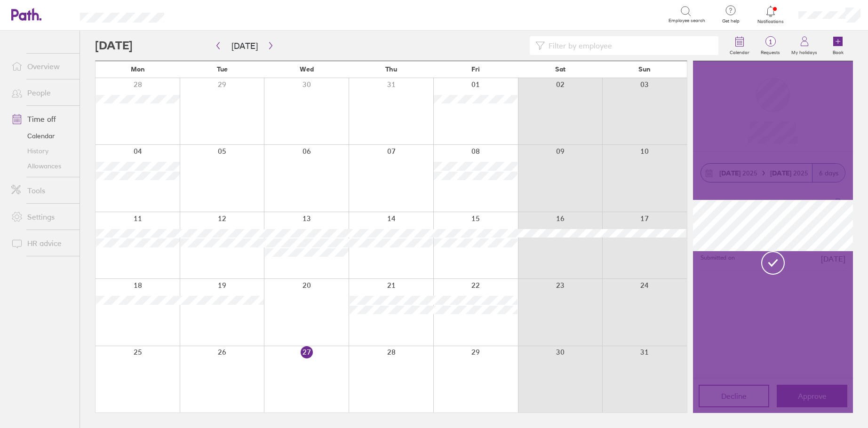  Describe the element at coordinates (42, 243) in the screenshot. I see `a: HR advice` at that location.